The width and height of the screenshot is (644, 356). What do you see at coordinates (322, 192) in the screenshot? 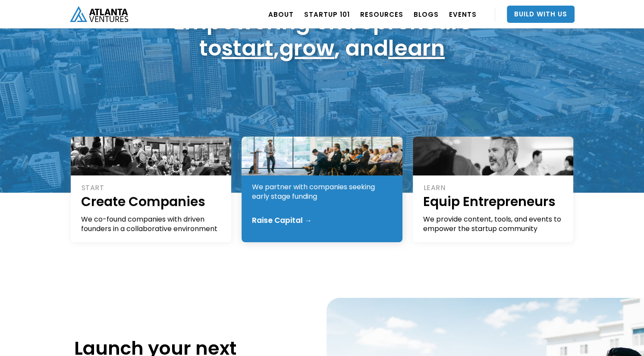
I see `div: We partner with companies seeking early stage funding` at bounding box center [322, 192].